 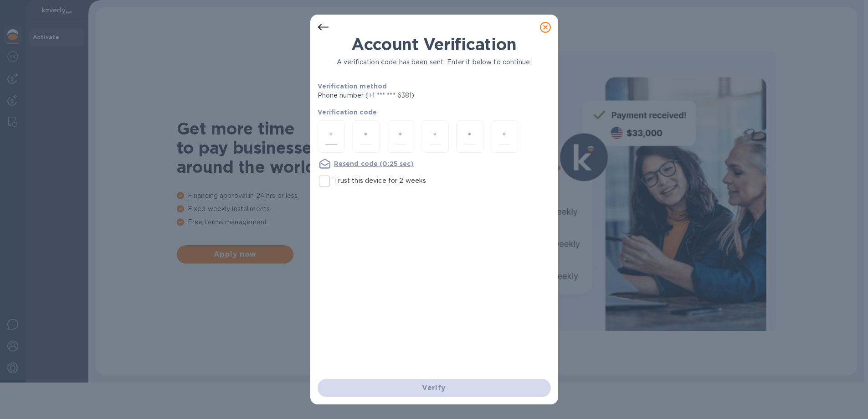 I want to click on p: A verification code has been sent. Enter it below to continue., so click(x=434, y=62).